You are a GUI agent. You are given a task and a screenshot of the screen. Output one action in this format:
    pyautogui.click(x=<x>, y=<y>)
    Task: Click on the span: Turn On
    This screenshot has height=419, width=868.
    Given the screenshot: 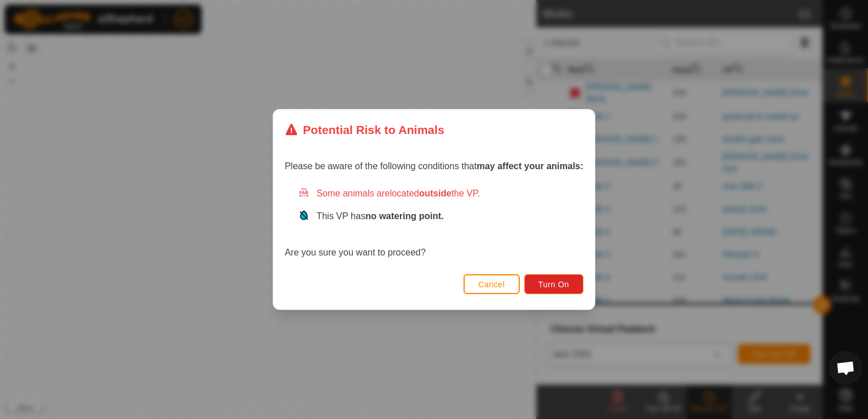 What is the action you would take?
    pyautogui.click(x=554, y=284)
    